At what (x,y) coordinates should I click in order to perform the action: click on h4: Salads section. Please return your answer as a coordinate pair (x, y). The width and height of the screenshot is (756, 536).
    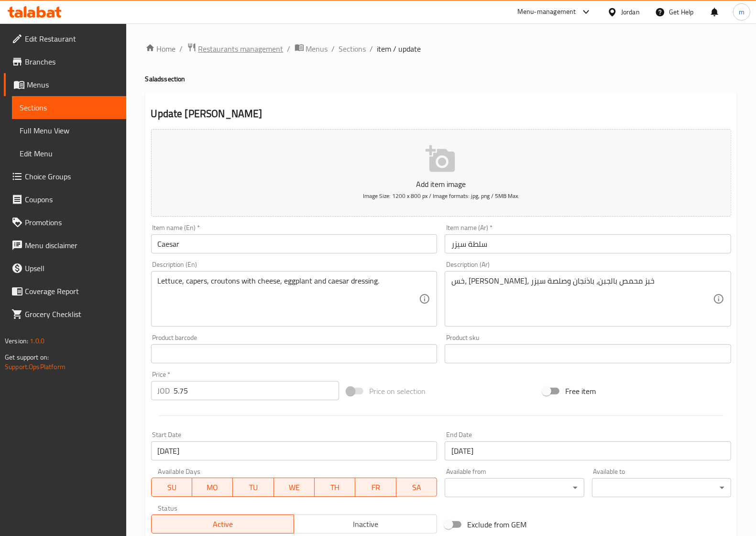
    Looking at the image, I should click on (441, 79).